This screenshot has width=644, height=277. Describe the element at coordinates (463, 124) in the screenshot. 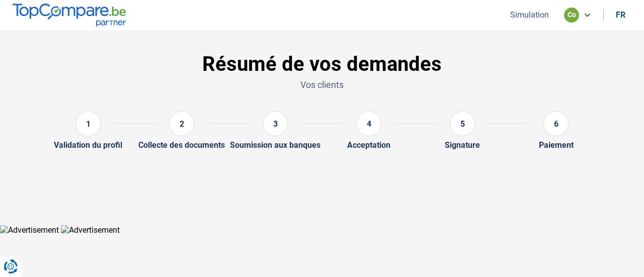

I see `div: 5` at that location.